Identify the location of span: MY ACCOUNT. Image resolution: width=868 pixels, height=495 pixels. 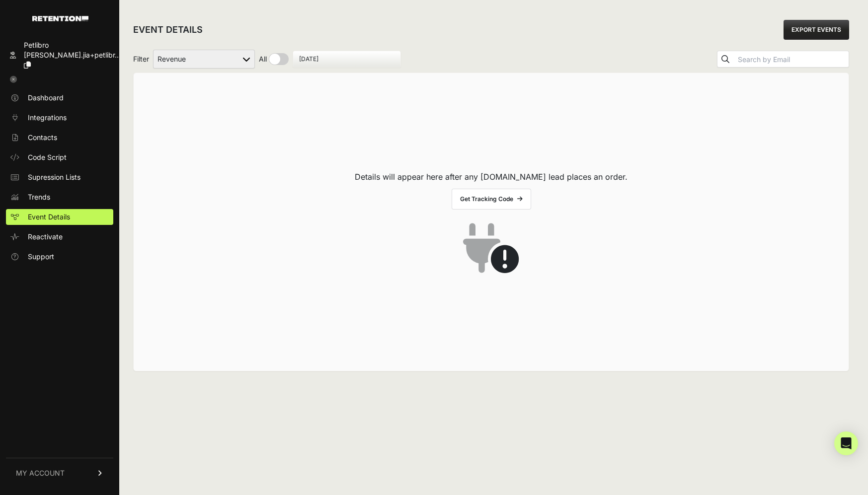
(40, 473).